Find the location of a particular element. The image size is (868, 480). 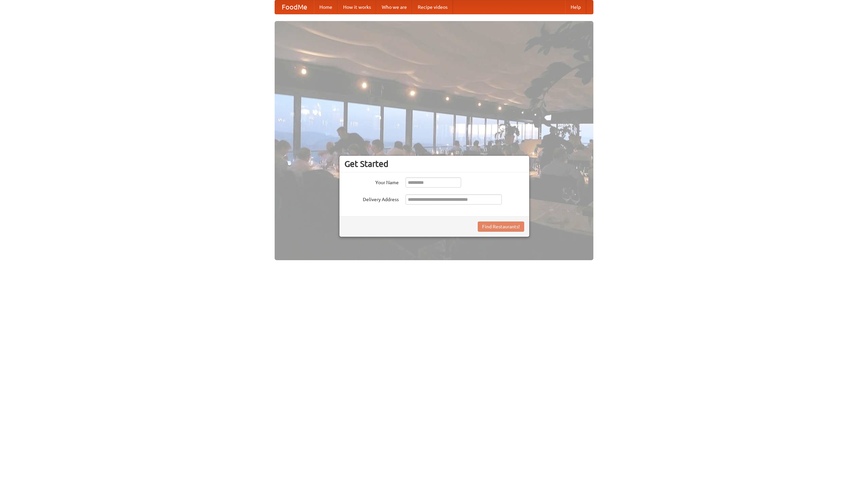

button: Find Restaurants! is located at coordinates (501, 226).